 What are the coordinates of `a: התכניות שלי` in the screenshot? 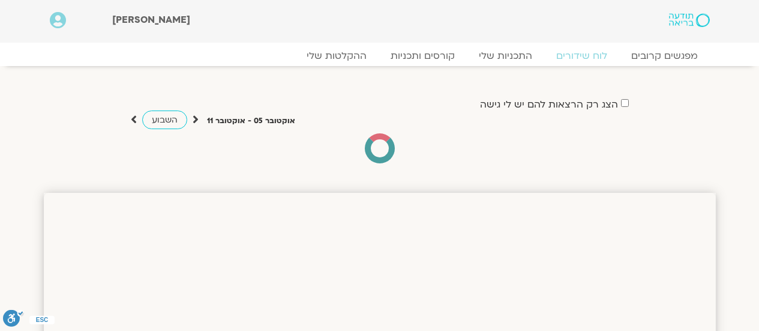 It's located at (505, 56).